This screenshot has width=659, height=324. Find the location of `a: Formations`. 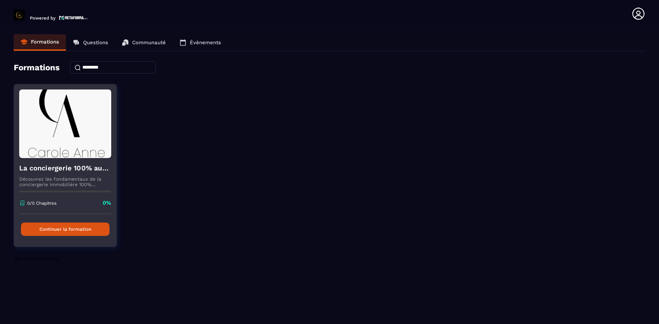

a: Formations is located at coordinates (40, 43).